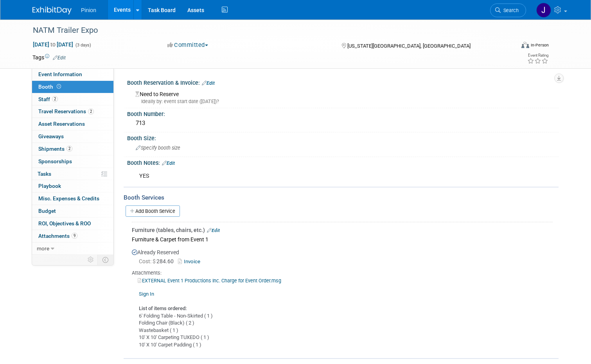  Describe the element at coordinates (44, 174) in the screenshot. I see `span: Tasks` at that location.